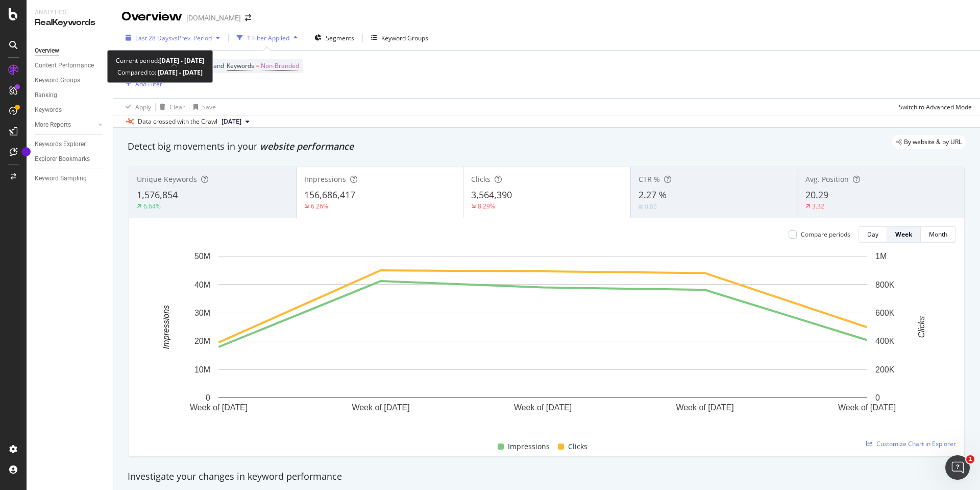  Describe the element at coordinates (921, 327) in the screenshot. I see `text: Clicks` at that location.